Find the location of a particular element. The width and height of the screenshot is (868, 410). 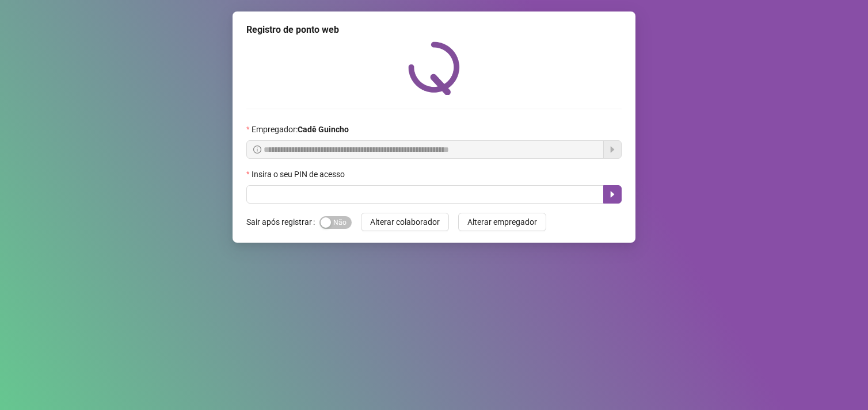

span: Empregador : is located at coordinates (300, 130).